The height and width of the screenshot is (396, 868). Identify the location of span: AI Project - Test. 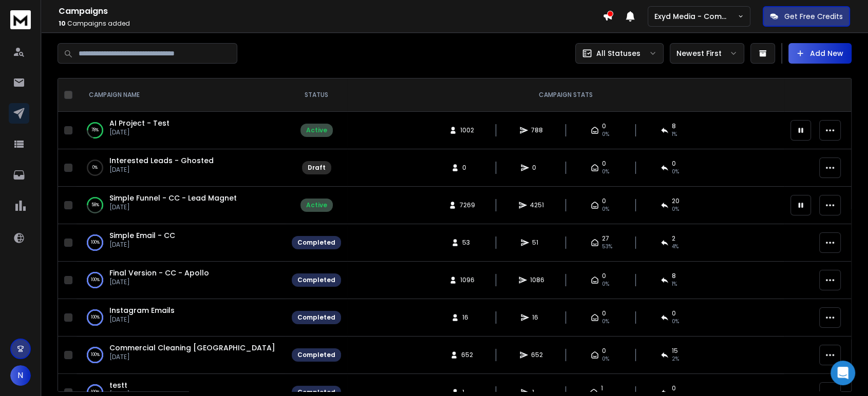
(139, 123).